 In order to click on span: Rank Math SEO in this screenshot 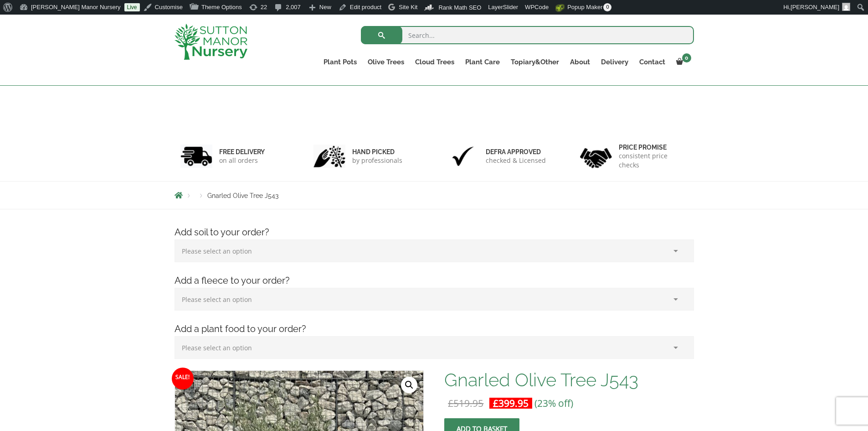, I will do `click(460, 7)`.